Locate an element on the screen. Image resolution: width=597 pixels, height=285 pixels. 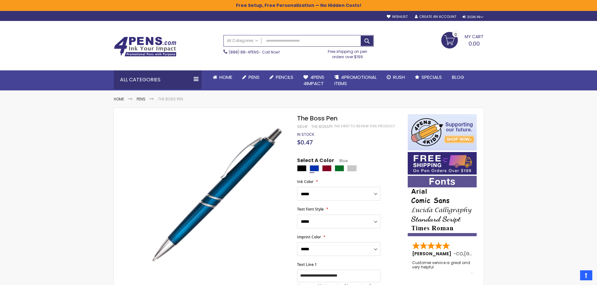
img: font-personalization-examples is located at coordinates (442, 206).